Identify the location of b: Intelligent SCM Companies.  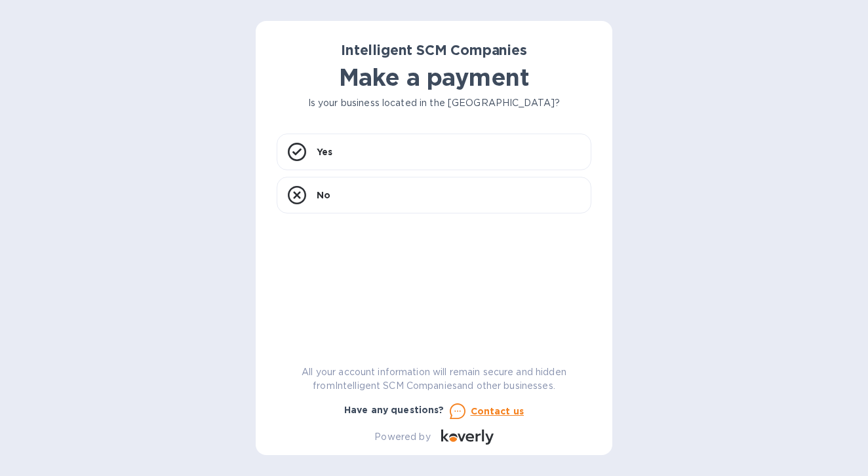
(434, 50).